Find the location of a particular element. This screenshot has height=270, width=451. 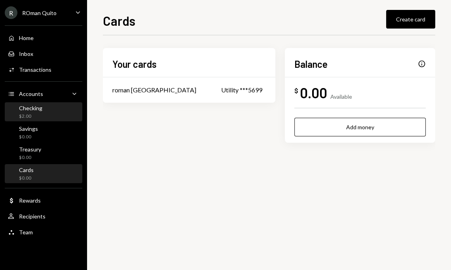

div: Transactions is located at coordinates (35, 69).